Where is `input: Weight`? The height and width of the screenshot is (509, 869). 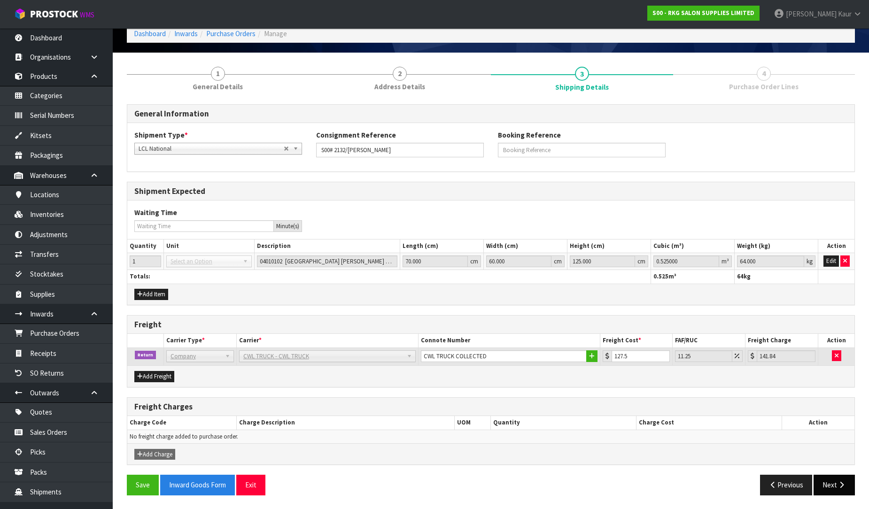
input: Weight is located at coordinates (770, 261).